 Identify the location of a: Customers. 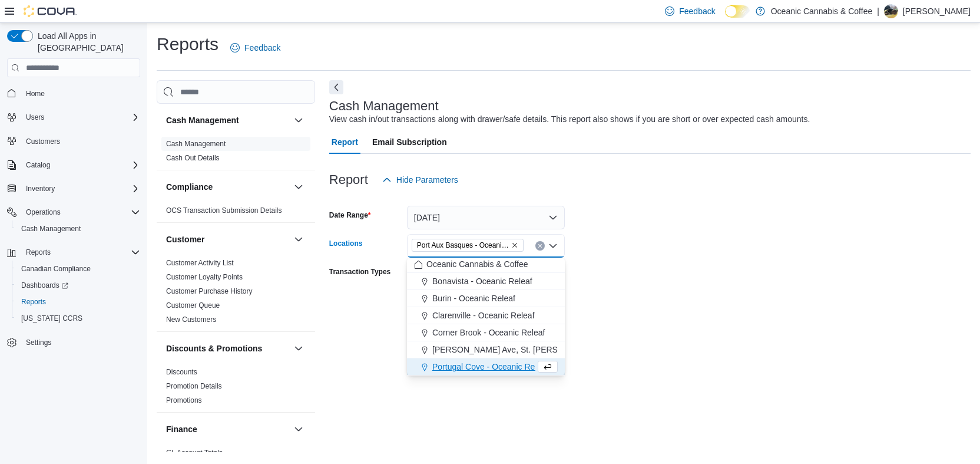
(43, 142).